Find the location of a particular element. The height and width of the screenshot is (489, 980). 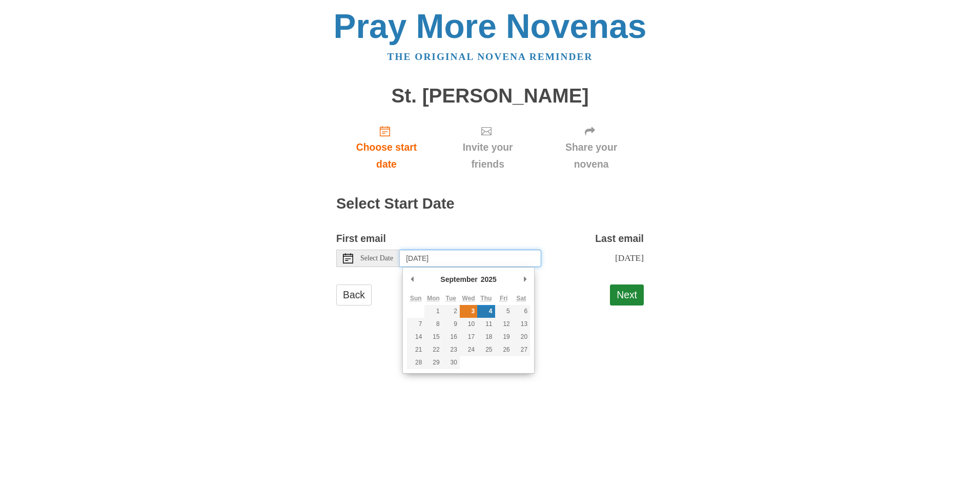

button: 16 is located at coordinates (451, 336).